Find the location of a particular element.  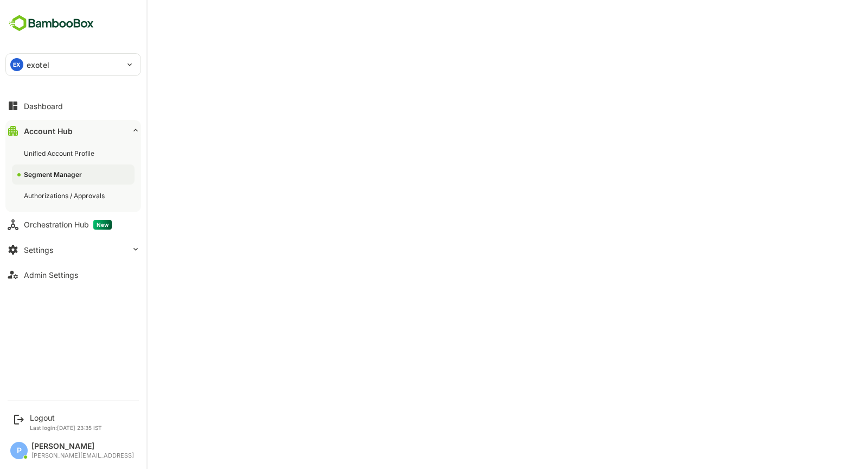

button: Admin Settings is located at coordinates (73, 274).